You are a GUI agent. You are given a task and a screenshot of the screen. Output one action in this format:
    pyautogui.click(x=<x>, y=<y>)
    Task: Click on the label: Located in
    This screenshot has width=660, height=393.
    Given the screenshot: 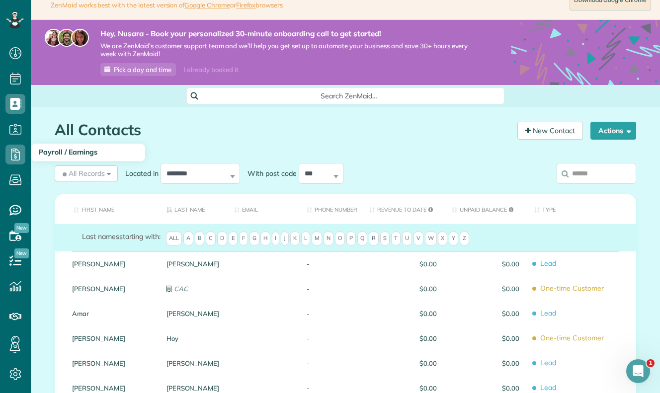 What is the action you would take?
    pyautogui.click(x=139, y=174)
    